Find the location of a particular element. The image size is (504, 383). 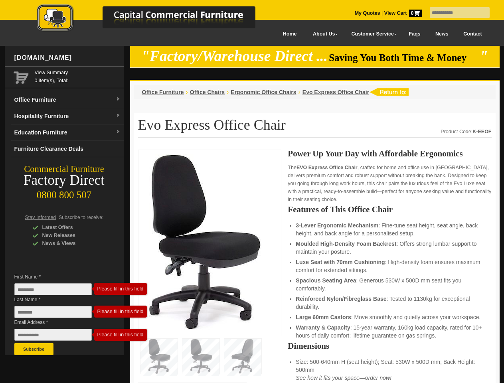

li: : Move smoothly and quietly across your workspace. is located at coordinates (390, 317).